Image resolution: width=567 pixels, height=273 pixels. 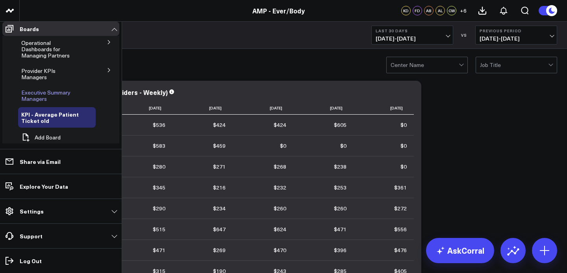 What do you see at coordinates (219, 146) in the screenshot?
I see `div: $459` at bounding box center [219, 146].